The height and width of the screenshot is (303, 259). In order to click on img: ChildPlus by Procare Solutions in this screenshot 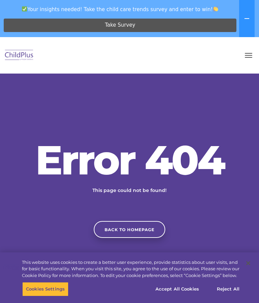, I will do `click(19, 55)`.